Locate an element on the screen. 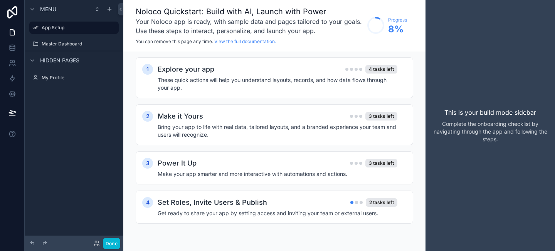 The image size is (555, 251). a: Master Dashboard is located at coordinates (74, 44).